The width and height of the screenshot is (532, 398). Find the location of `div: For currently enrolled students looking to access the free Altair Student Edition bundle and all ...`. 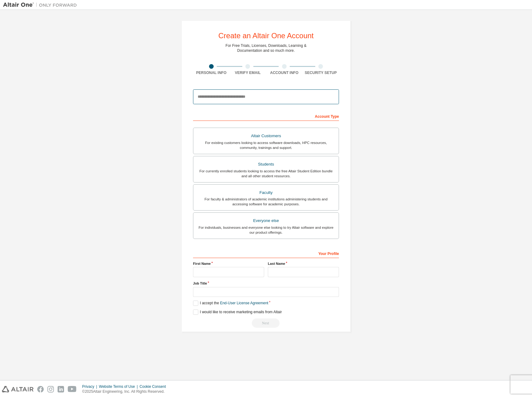

div: For currently enrolled students looking to access the free Altair Student Edition bundle and all ... is located at coordinates (266, 173).